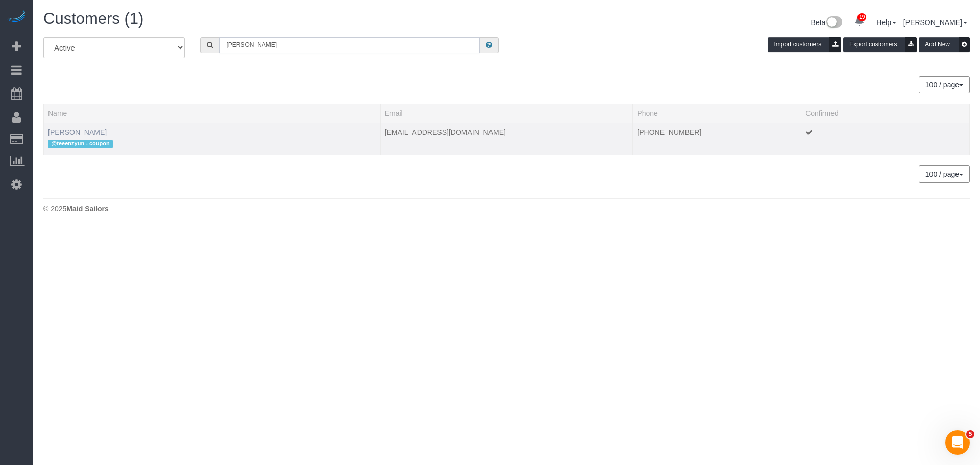 Image resolution: width=980 pixels, height=465 pixels. I want to click on td: Name, so click(212, 138).